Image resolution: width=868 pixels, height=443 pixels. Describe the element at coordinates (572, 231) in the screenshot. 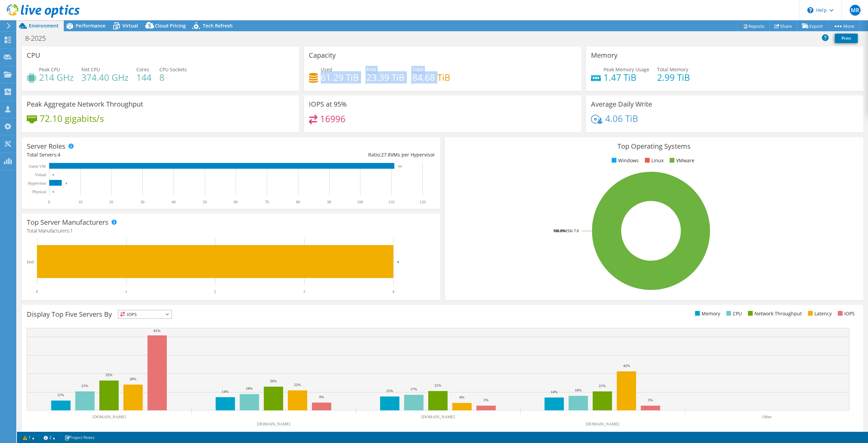

I see `tspan: ESXi 7.0` at that location.